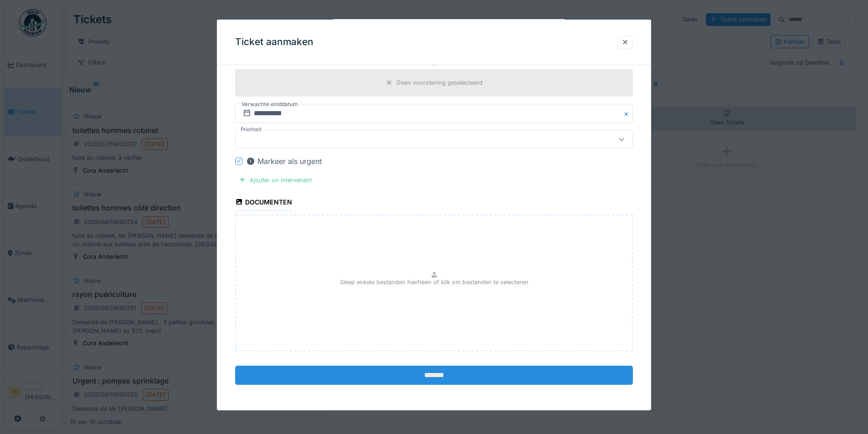 This screenshot has width=868, height=434. Describe the element at coordinates (439, 82) in the screenshot. I see `div: Geen voorziening geselecteerd` at that location.